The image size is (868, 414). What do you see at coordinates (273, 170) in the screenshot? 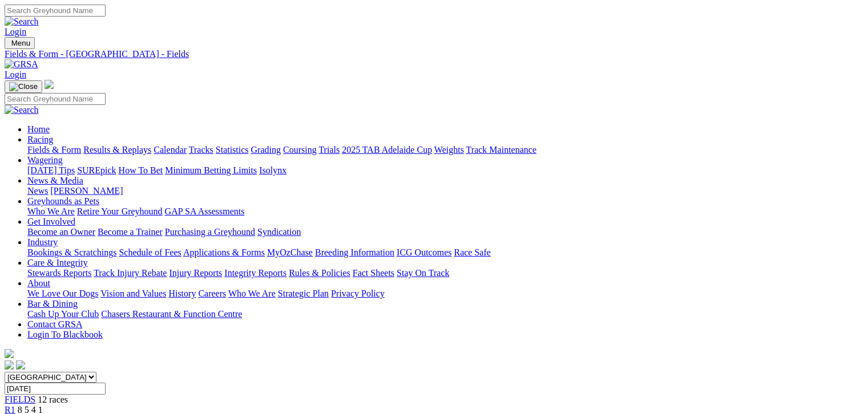
I see `a: Isolynx` at bounding box center [273, 170].